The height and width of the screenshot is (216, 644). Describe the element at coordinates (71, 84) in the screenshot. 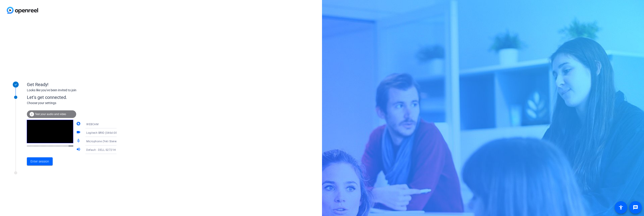

I see `div: Get Ready!` at that location.